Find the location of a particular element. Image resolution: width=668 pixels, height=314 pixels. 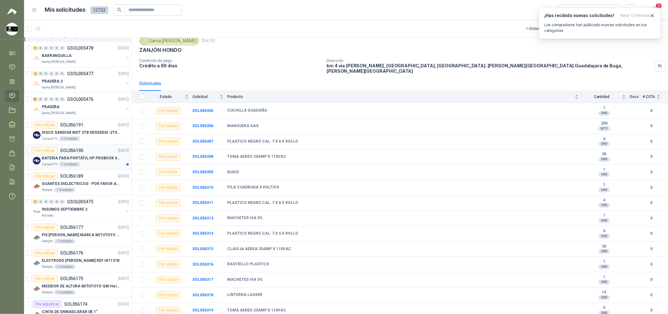

b: 15 is located at coordinates (604, 293).